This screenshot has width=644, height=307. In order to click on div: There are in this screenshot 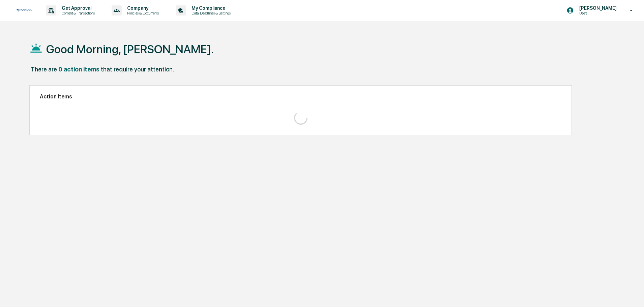, I will do `click(44, 69)`.